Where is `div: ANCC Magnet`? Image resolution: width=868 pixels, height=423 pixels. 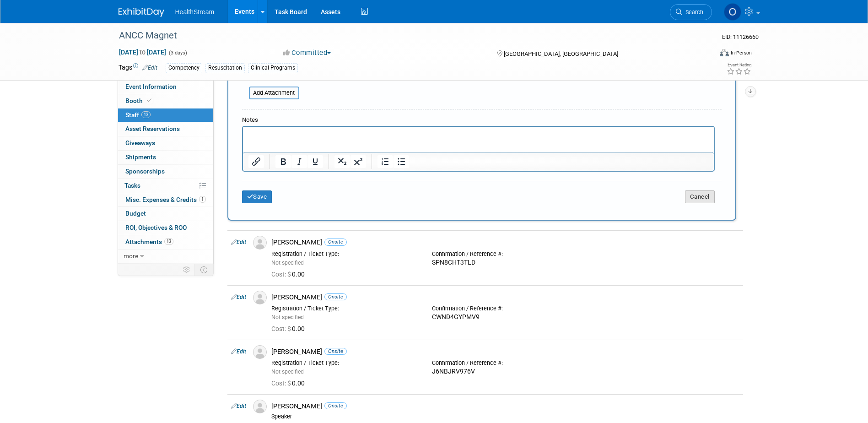
div: ANCC Magnet is located at coordinates (407, 36).